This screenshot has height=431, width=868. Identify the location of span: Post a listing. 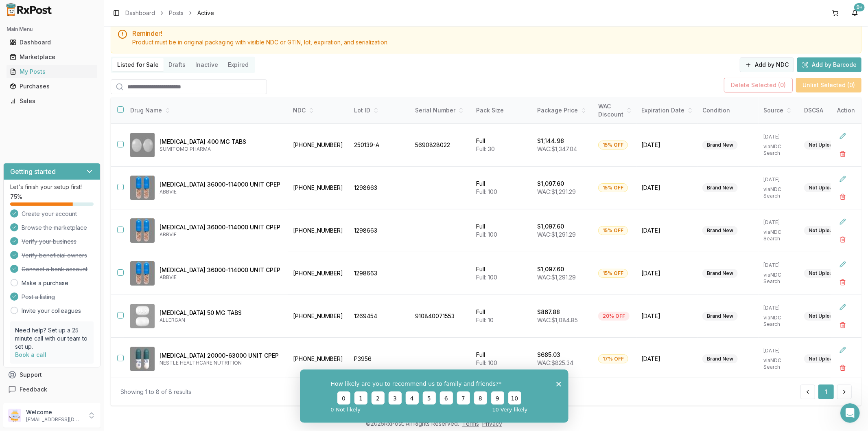
(38, 297).